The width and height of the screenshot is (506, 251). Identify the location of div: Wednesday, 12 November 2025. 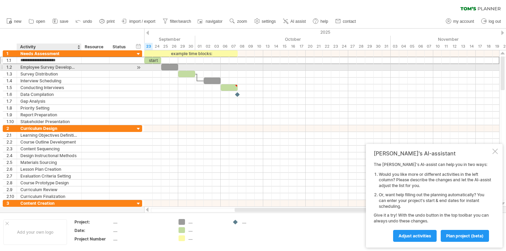
(455, 46).